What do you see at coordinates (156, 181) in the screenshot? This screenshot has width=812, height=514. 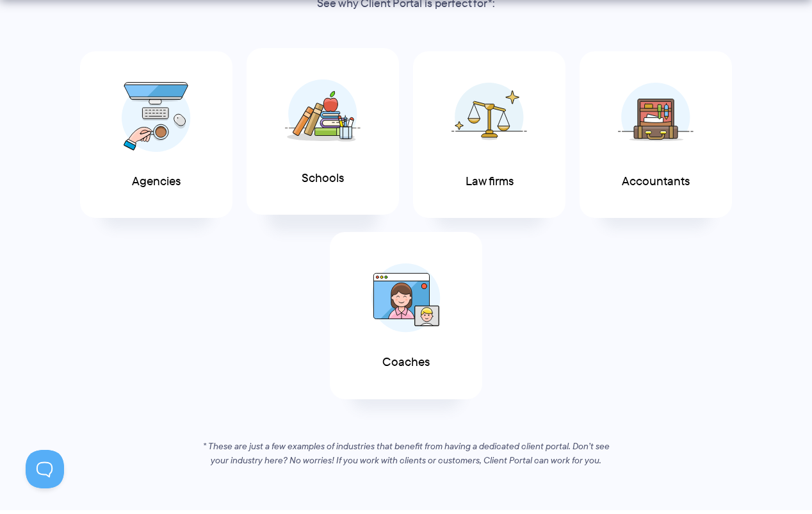 I see `span: Agencies` at bounding box center [156, 181].